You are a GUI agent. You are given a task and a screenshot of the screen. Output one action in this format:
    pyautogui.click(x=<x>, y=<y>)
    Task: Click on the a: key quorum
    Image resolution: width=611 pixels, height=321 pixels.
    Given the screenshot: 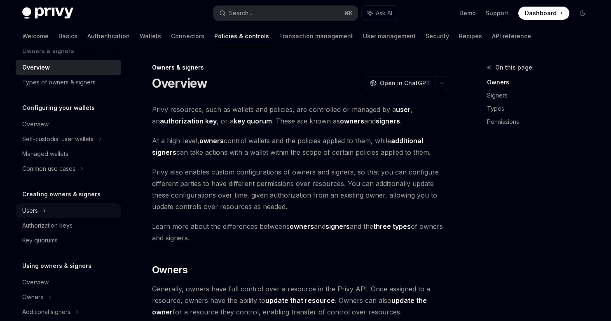 What is the action you would take?
    pyautogui.click(x=253, y=121)
    